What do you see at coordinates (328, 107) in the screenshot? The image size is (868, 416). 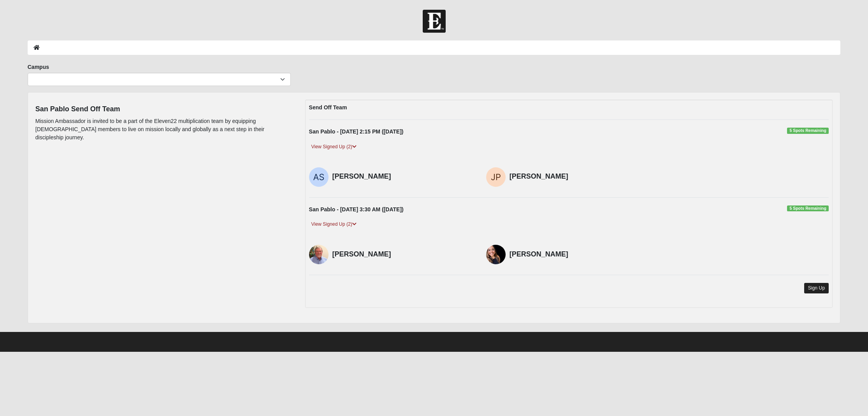 I see `strong: Send Off Team` at bounding box center [328, 107].